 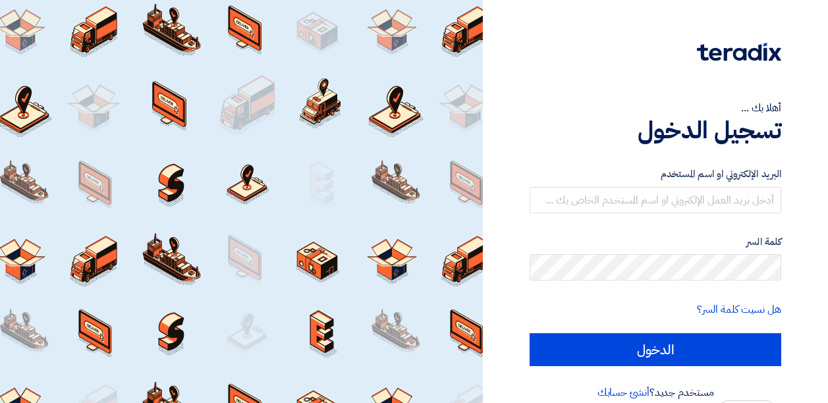 I want to click on a: هل نسيت كلمة السر؟, so click(x=739, y=309).